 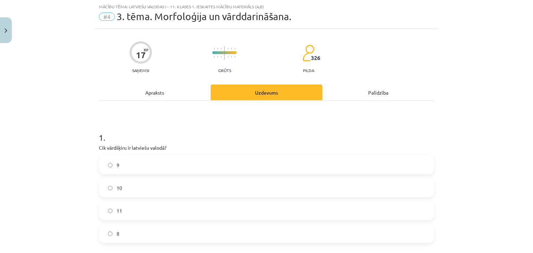 I want to click on p: Saņemsi, so click(x=141, y=70).